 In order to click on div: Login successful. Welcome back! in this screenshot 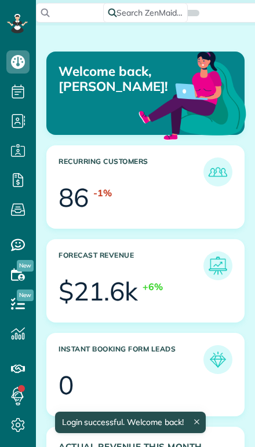, I will do `click(130, 422)`.